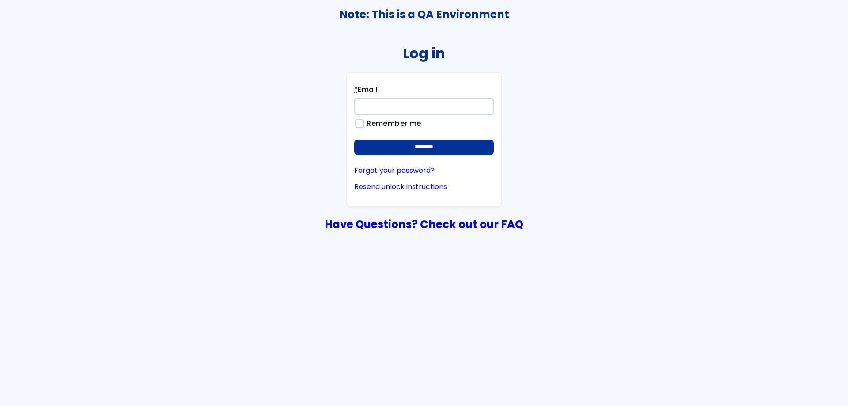 Image resolution: width=848 pixels, height=406 pixels. I want to click on h3: Note: This is a QA Environment, so click(424, 15).